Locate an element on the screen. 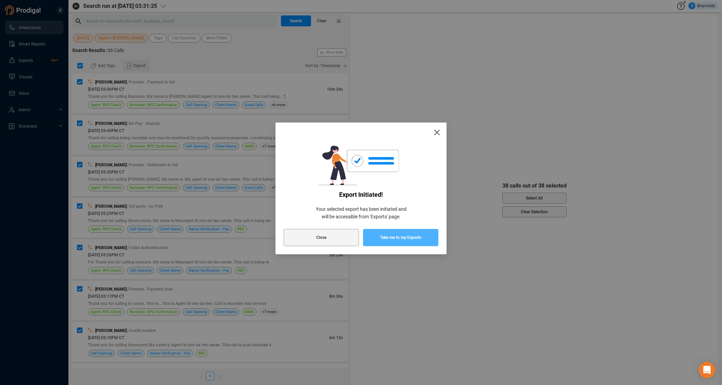 The width and height of the screenshot is (722, 385). span: Take me to my Exports is located at coordinates (401, 237).